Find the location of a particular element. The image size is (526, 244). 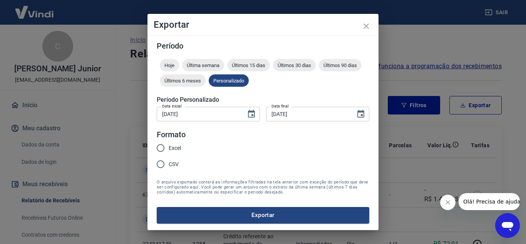

div: Personalizado is located at coordinates (229, 81).